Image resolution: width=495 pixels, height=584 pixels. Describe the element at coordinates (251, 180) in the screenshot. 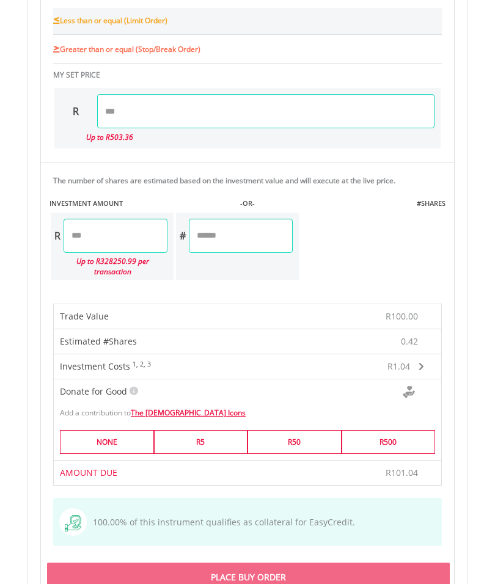

I see `div: The number of shares are estimated based on the investment value and will execute at the live price.` at that location.